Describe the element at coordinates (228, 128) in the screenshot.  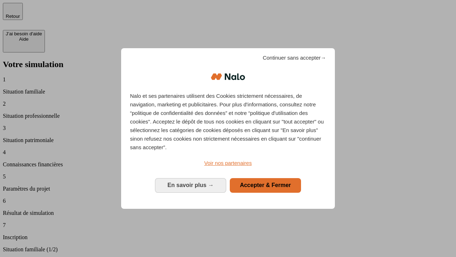
I see `div: Bienvenue chez Nalo Gestion du consentement` at that location.